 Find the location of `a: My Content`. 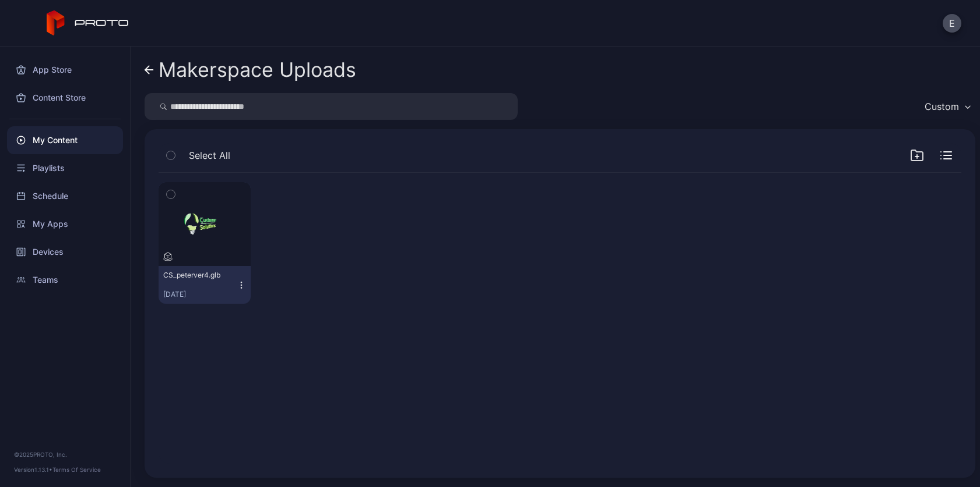

a: My Content is located at coordinates (64, 140).